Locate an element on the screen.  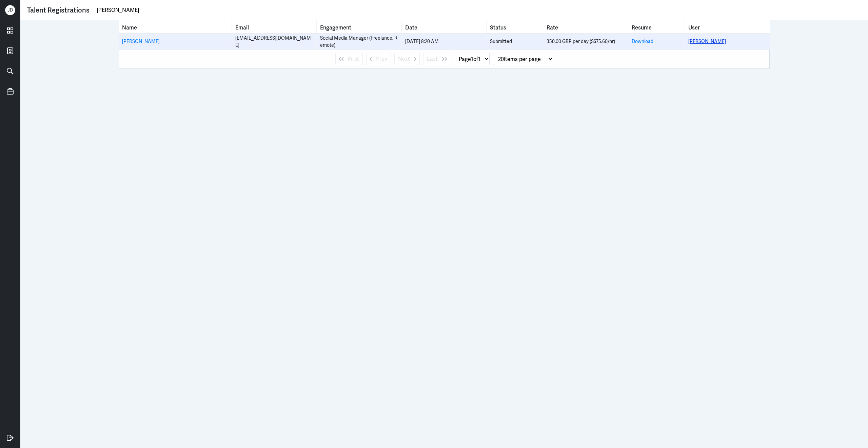
button: Next is located at coordinates (407, 59).